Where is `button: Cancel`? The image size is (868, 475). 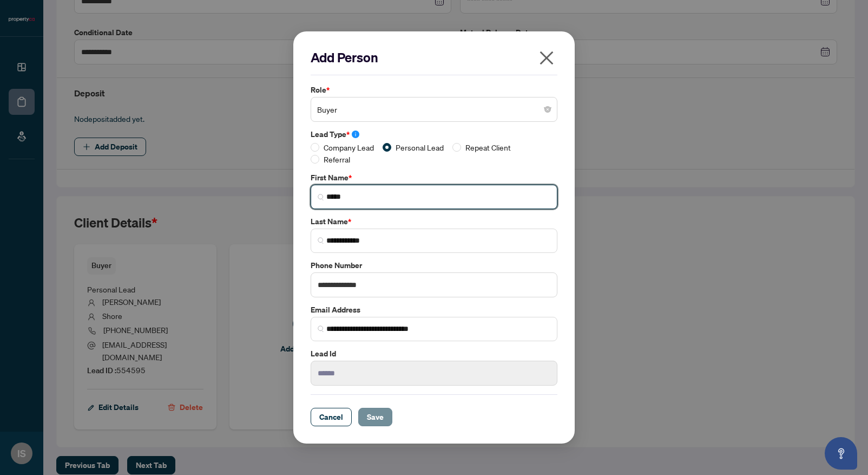 button: Cancel is located at coordinates (331, 417).